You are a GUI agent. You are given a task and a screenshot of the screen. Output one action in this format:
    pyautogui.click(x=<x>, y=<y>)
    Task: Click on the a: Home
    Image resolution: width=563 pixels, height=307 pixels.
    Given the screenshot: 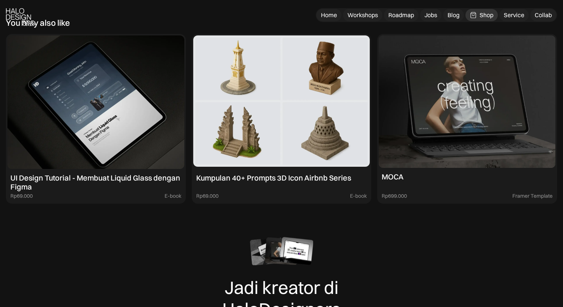 What is the action you would take?
    pyautogui.click(x=329, y=15)
    